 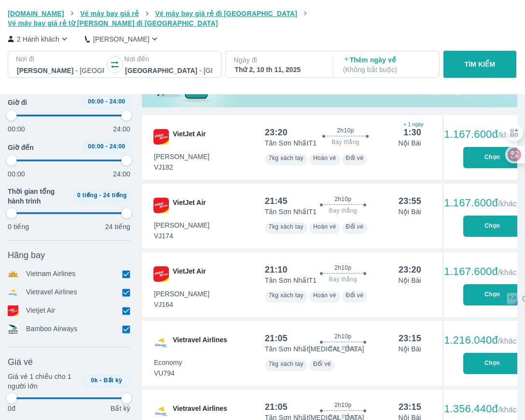 I want to click on p: Vietjet Air, so click(x=41, y=310).